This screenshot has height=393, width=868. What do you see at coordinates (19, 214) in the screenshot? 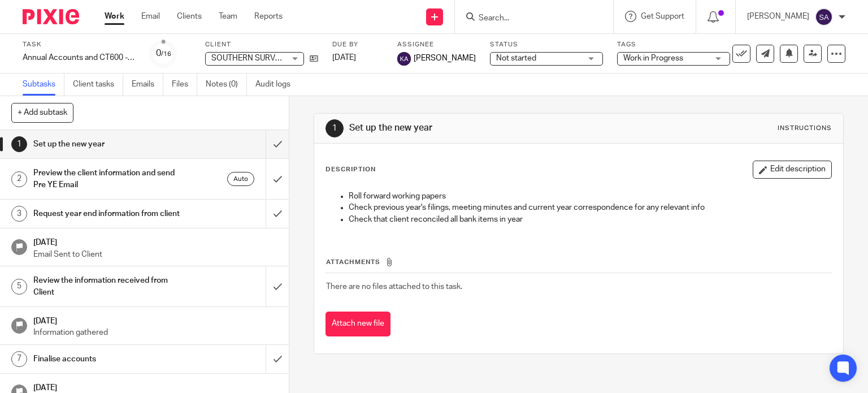
I see `div: 3` at bounding box center [19, 214].